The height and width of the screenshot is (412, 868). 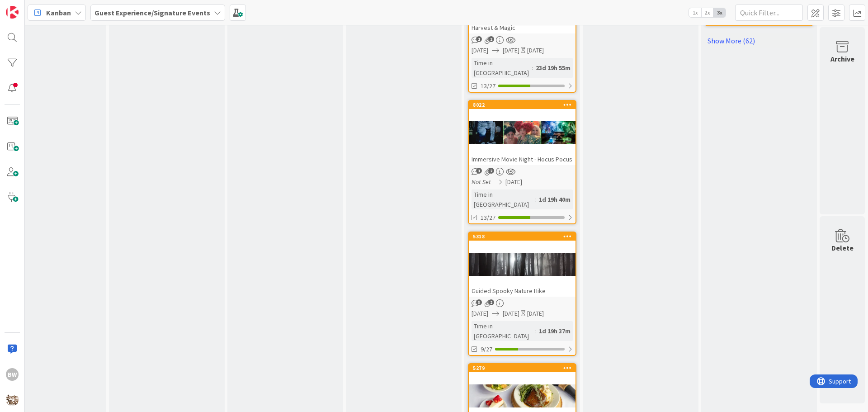 I want to click on span: 3, so click(x=479, y=302).